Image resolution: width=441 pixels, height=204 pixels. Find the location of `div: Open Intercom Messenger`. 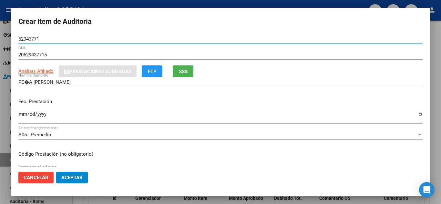

div: Open Intercom Messenger is located at coordinates (427, 190).